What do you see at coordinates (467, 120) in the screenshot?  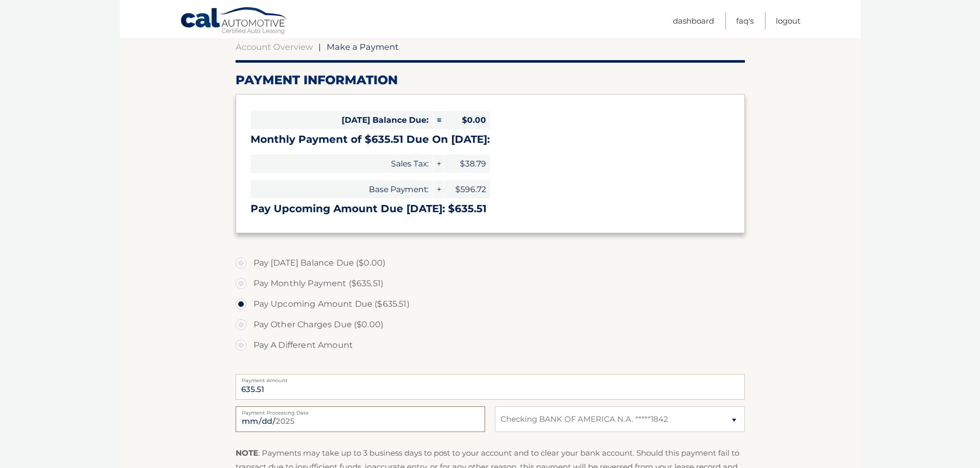 I see `span: $0.00` at bounding box center [467, 120].